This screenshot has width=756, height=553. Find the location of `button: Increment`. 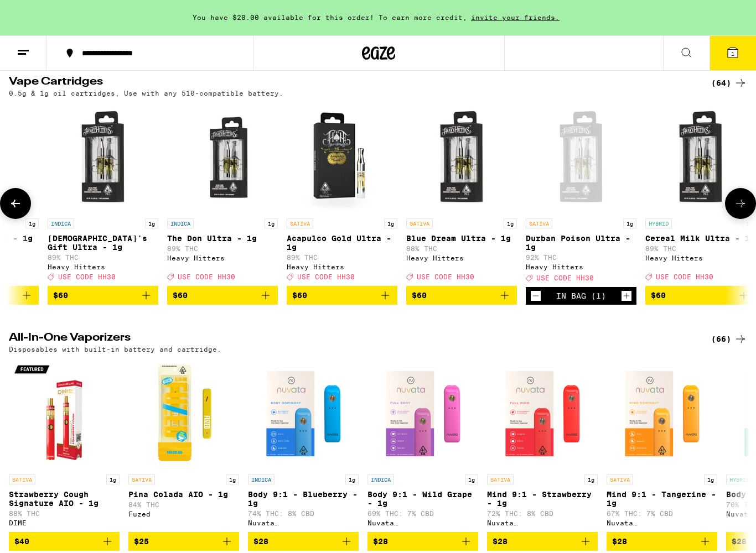

button: Increment is located at coordinates (627, 296).